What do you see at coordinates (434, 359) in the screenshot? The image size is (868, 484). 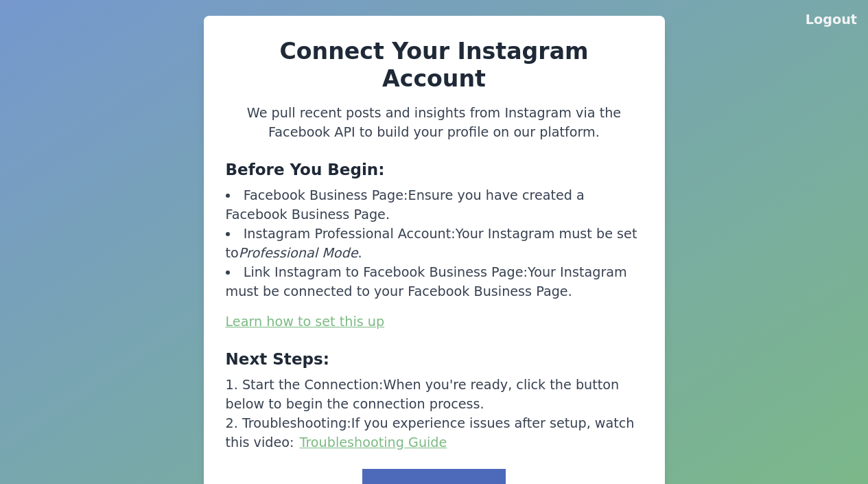 I see `h3: Next Steps:` at bounding box center [434, 359].